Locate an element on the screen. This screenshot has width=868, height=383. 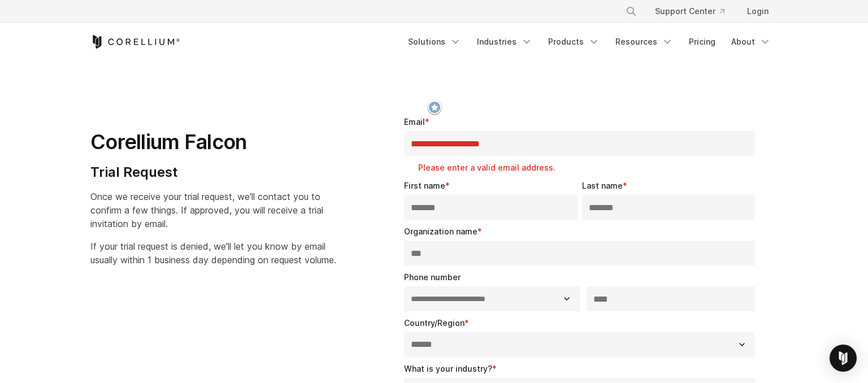
a: Login is located at coordinates (758, 12).